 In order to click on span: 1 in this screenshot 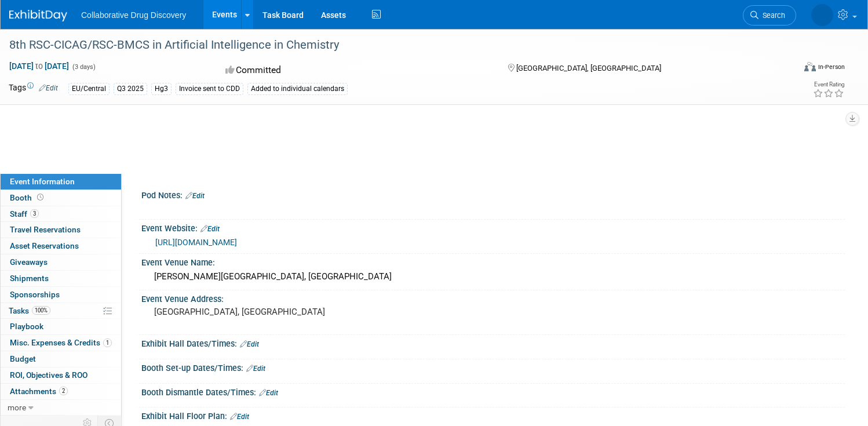, I will do `click(107, 342)`.